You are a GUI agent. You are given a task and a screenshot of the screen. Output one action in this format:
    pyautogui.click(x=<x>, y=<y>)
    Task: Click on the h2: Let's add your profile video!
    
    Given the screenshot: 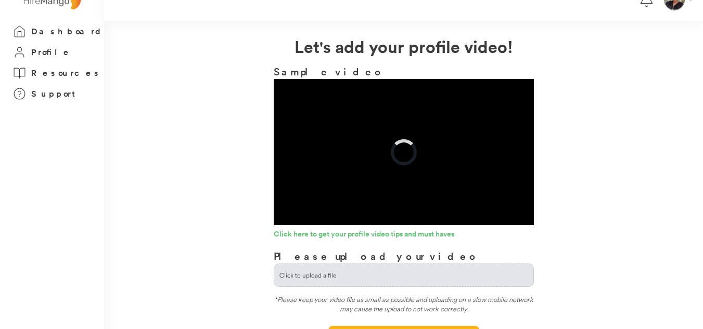 What is the action you would take?
    pyautogui.click(x=403, y=46)
    